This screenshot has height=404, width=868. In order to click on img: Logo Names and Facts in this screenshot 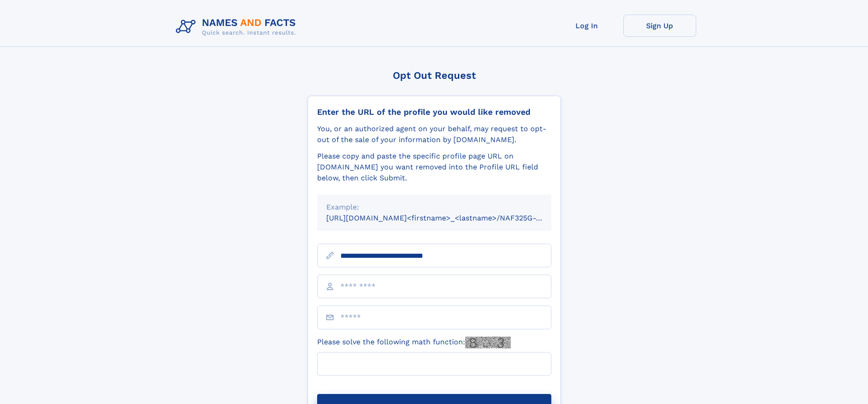, I will do `click(238, 27)`.